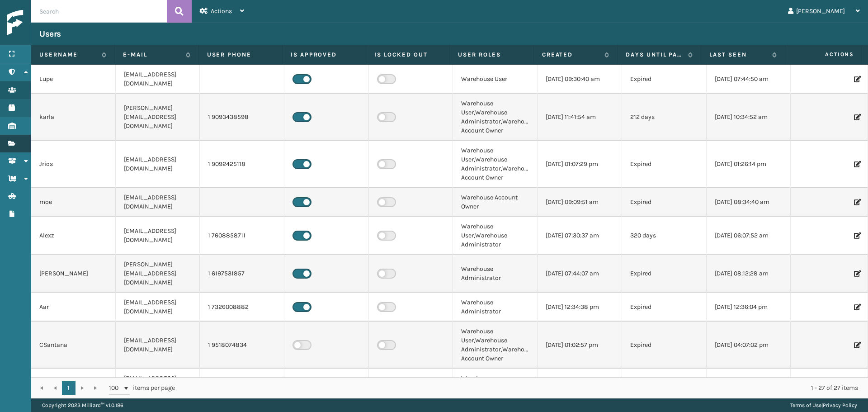  I want to click on td: Warehouse Account Owner, so click(495, 202).